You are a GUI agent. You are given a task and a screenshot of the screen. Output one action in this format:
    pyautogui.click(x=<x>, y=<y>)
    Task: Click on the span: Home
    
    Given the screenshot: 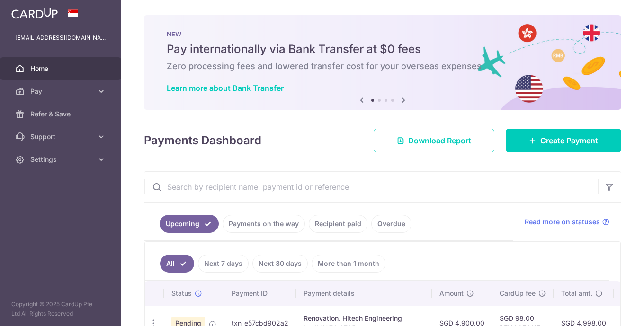 What is the action you would take?
    pyautogui.click(x=62, y=69)
    